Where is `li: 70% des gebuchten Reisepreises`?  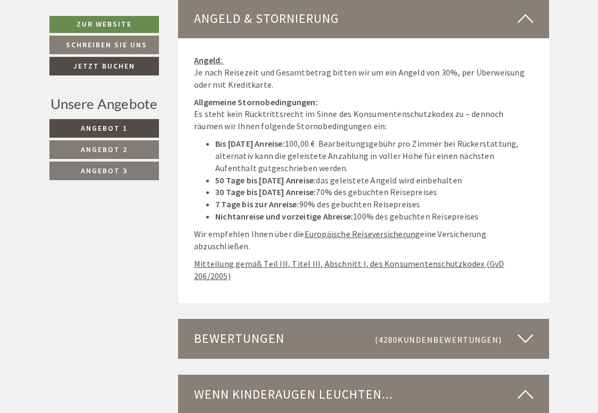 li: 70% des gebuchten Reisepreises is located at coordinates (375, 192).